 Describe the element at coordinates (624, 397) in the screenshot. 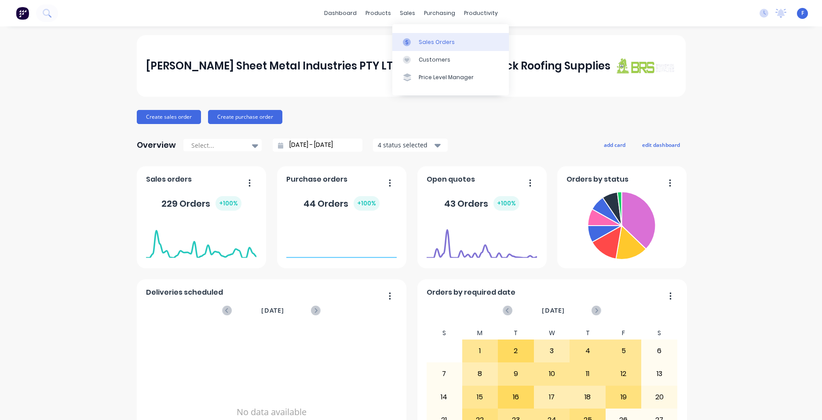

I see `div: 19` at that location.